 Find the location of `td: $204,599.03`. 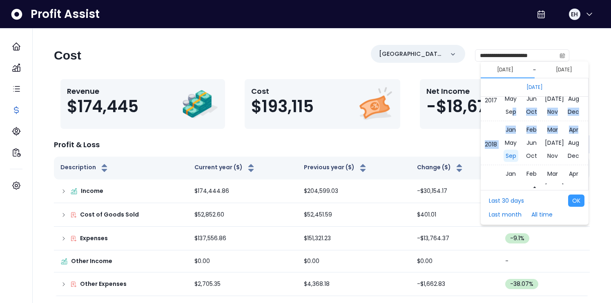

td: $204,599.03 is located at coordinates (354, 191).